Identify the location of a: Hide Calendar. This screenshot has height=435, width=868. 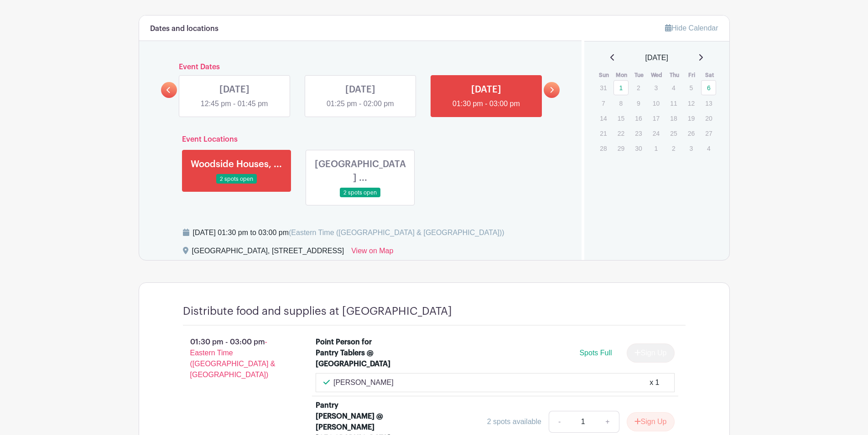
(691, 28).